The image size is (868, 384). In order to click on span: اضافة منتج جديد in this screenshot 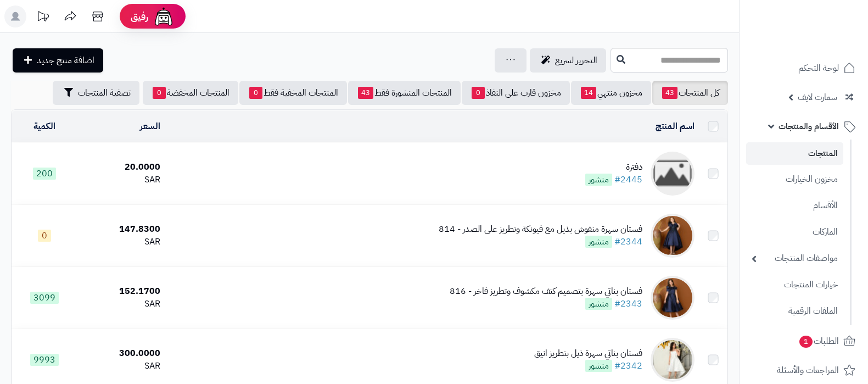, I will do `click(65, 60)`.